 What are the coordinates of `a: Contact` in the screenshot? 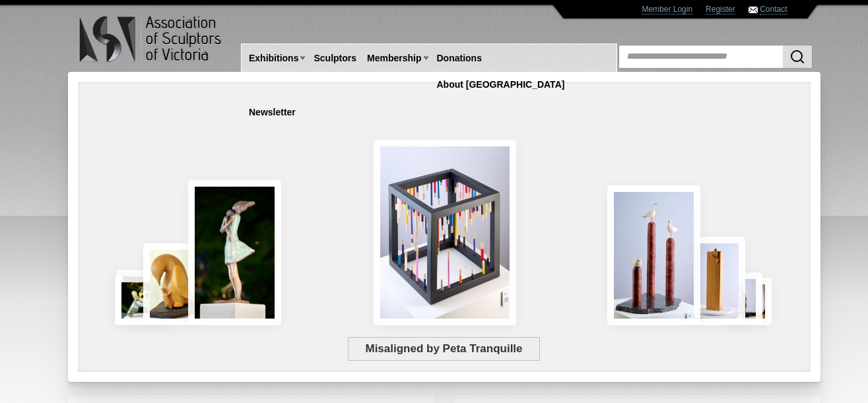 It's located at (773, 10).